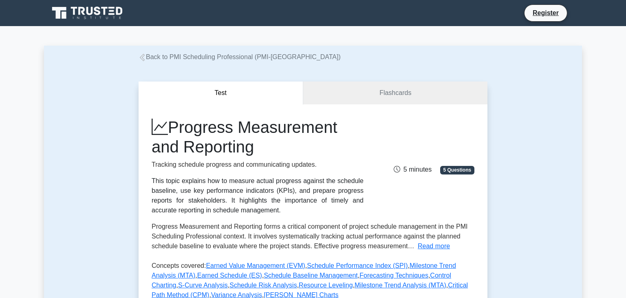 Image resolution: width=626 pixels, height=298 pixels. I want to click on button: Test, so click(221, 93).